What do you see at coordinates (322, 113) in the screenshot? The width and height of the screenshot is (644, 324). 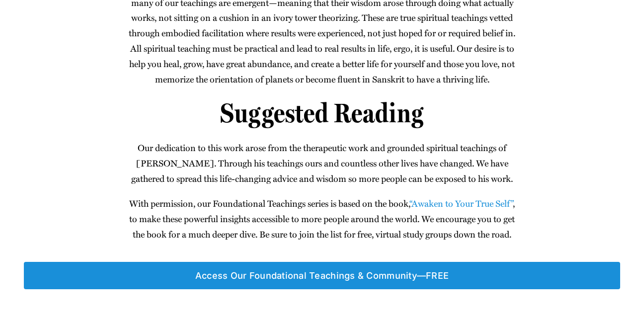 I see `h2: Suggested Reading` at bounding box center [322, 113].